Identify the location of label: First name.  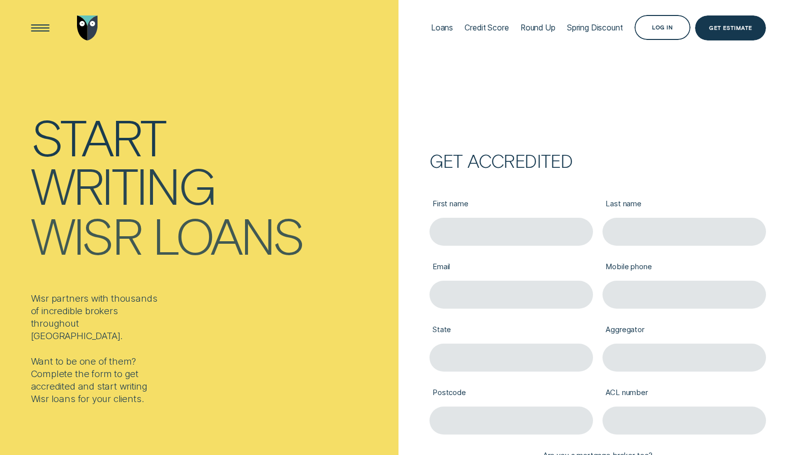
(511, 204).